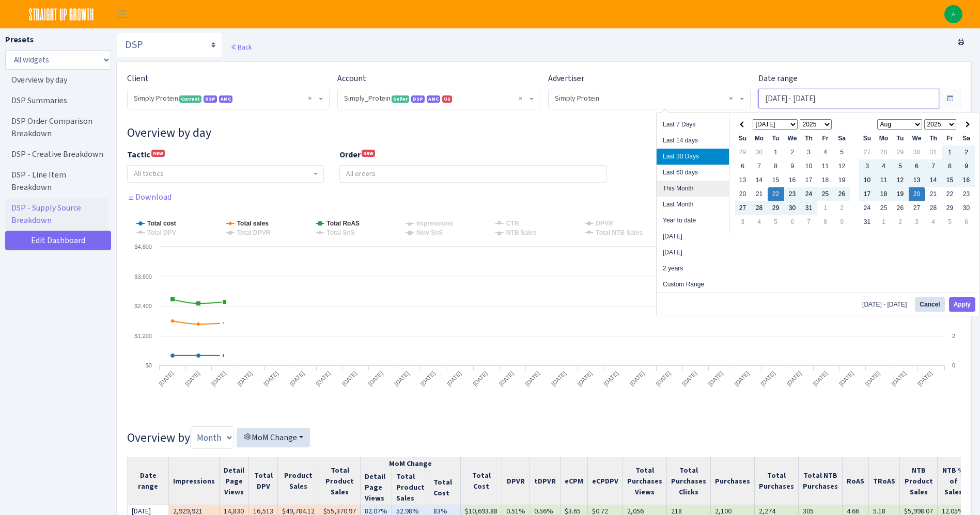  What do you see at coordinates (776, 481) in the screenshot?
I see `th: Total Purchases` at bounding box center [776, 481].